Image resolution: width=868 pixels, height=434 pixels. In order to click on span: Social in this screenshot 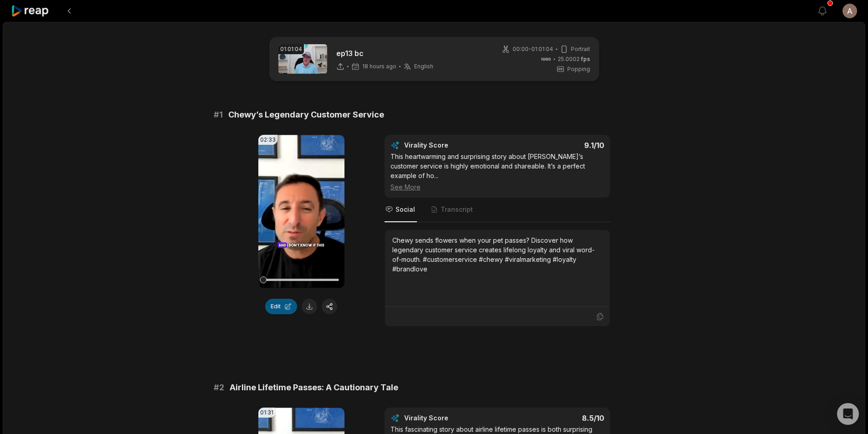, I will do `click(405, 209)`.